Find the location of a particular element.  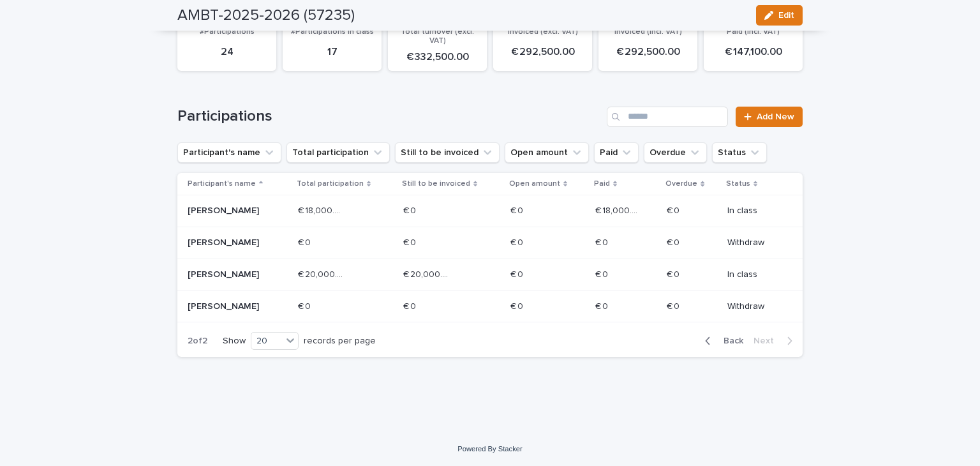

p: 17 is located at coordinates (332, 52).